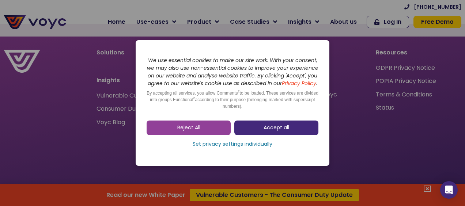  I want to click on span: Reject All, so click(189, 128).